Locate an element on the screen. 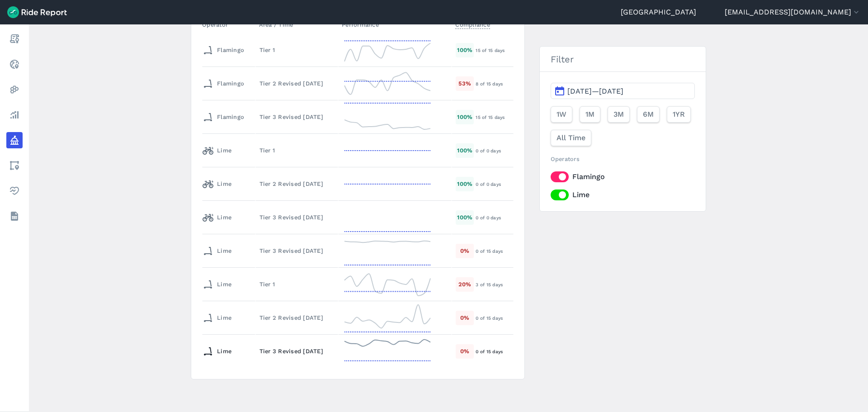 Image resolution: width=868 pixels, height=412 pixels. th: Performance is located at coordinates (394, 25).